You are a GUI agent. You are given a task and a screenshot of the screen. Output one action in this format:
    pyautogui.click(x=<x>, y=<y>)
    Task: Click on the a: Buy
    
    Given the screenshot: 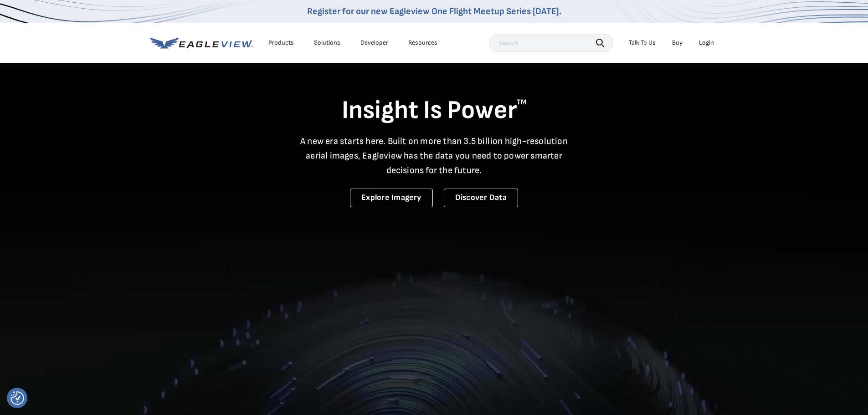 What is the action you would take?
    pyautogui.click(x=677, y=43)
    